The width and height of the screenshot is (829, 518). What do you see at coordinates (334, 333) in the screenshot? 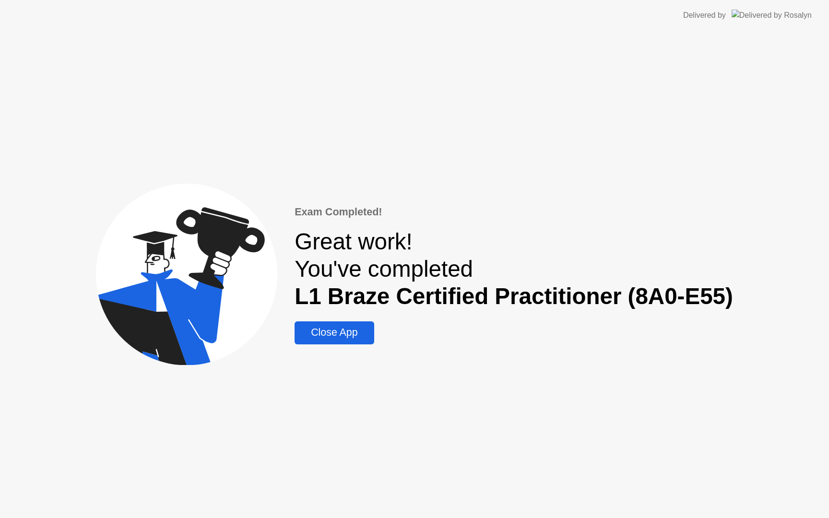
I see `div: Close App` at bounding box center [334, 333].